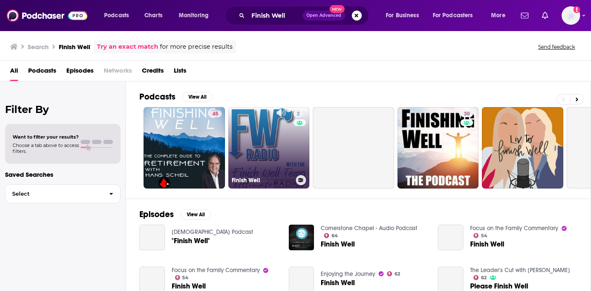 The image size is (591, 291). Describe the element at coordinates (47, 16) in the screenshot. I see `img: Podchaser - Follow, Share and Rate Podcasts` at that location.